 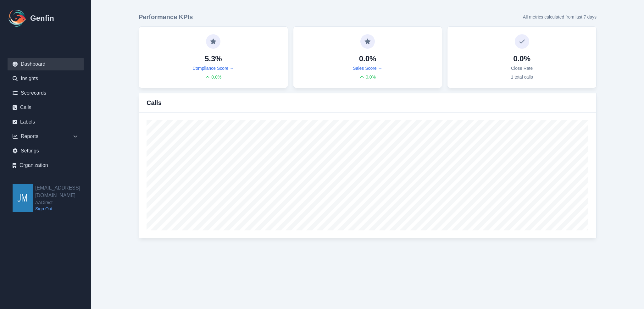 I want to click on h3: Performance KPIs, so click(x=166, y=17).